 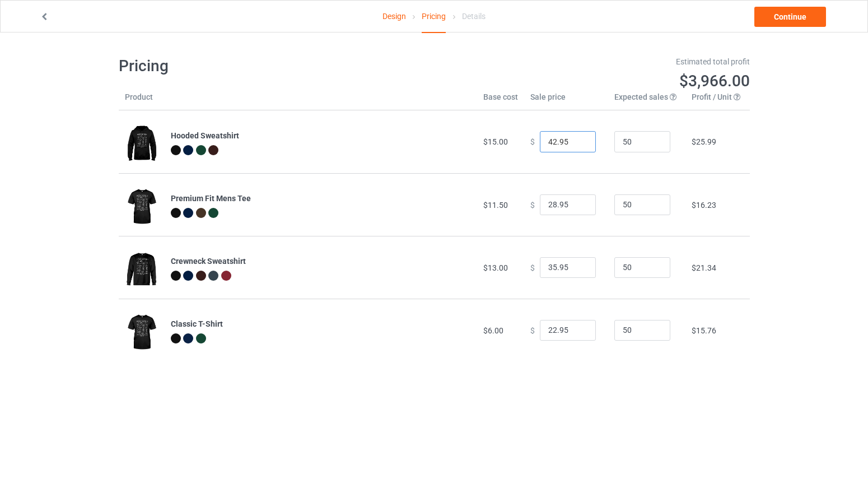 I want to click on b: Hooded Sweatshirt, so click(x=205, y=135).